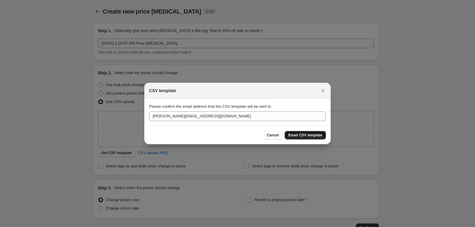  What do you see at coordinates (305, 135) in the screenshot?
I see `button: Email CSV template` at bounding box center [305, 135].